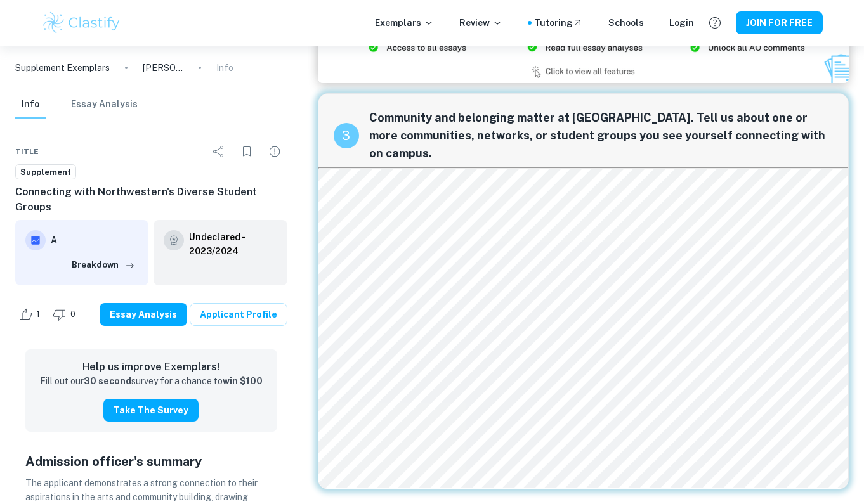 The image size is (864, 504). Describe the element at coordinates (26, 152) in the screenshot. I see `span: Title` at that location.